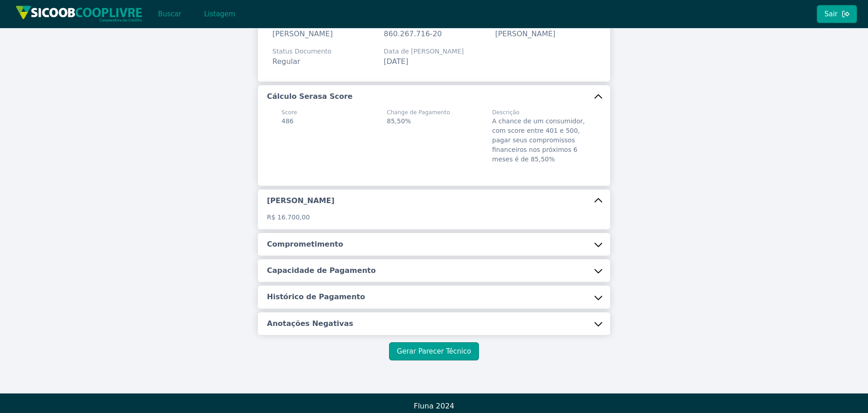 This screenshot has height=413, width=868. I want to click on button: Gerar Parecer Técnico, so click(434, 352).